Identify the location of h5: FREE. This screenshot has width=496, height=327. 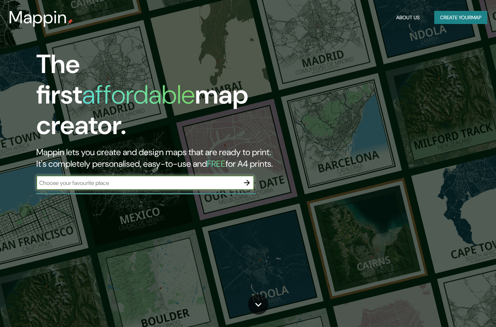
(216, 164).